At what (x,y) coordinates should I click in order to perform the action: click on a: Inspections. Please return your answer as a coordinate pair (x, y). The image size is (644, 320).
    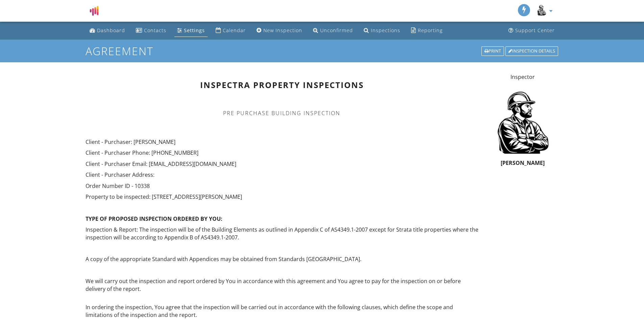
    Looking at the image, I should click on (382, 31).